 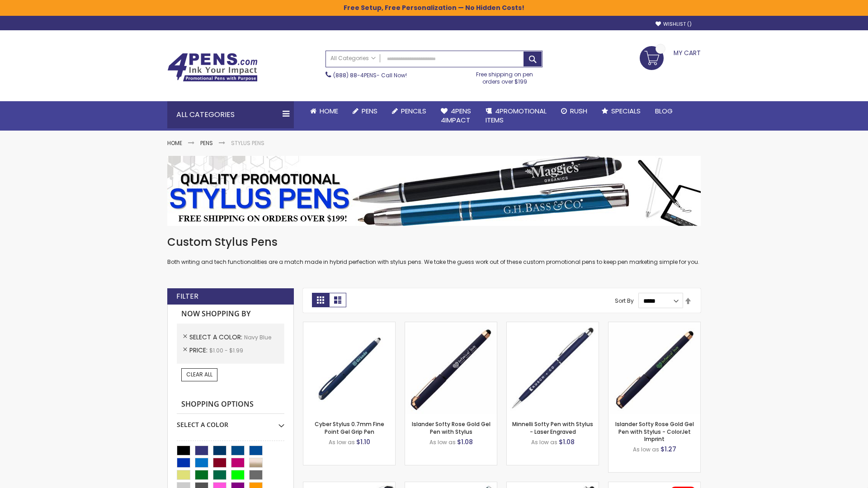 What do you see at coordinates (212, 67) in the screenshot?
I see `img: 4Pens Custom Pens and Promotional Products` at bounding box center [212, 67].